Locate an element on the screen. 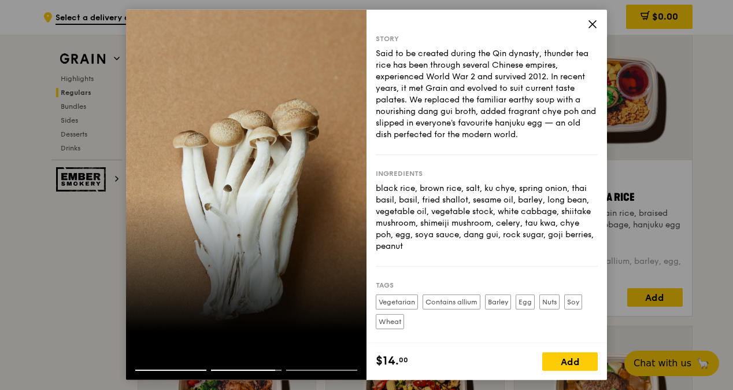 The image size is (733, 390). label: Barley is located at coordinates (498, 302).